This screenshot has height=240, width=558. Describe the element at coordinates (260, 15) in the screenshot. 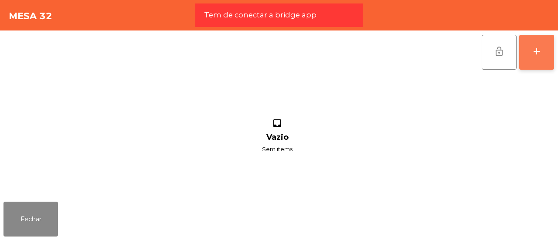

I see `span: Tem de conectar a bridge app` at that location.